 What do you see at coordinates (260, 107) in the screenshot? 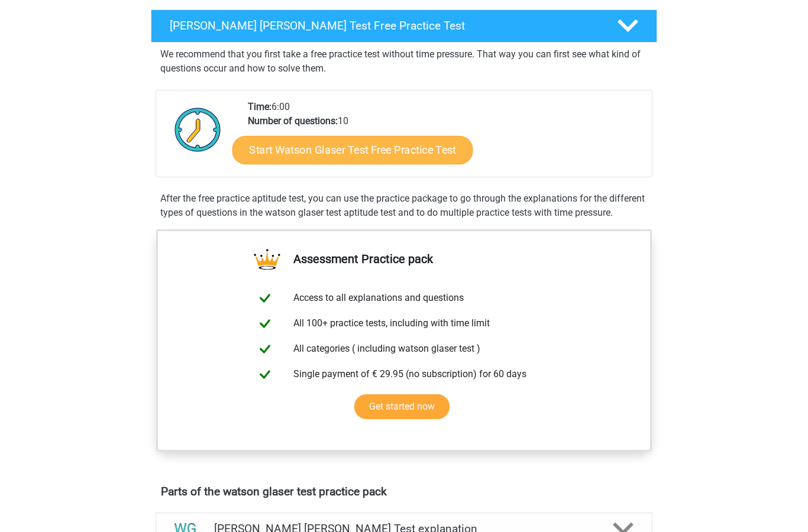
I see `b: Time:` at bounding box center [260, 107].